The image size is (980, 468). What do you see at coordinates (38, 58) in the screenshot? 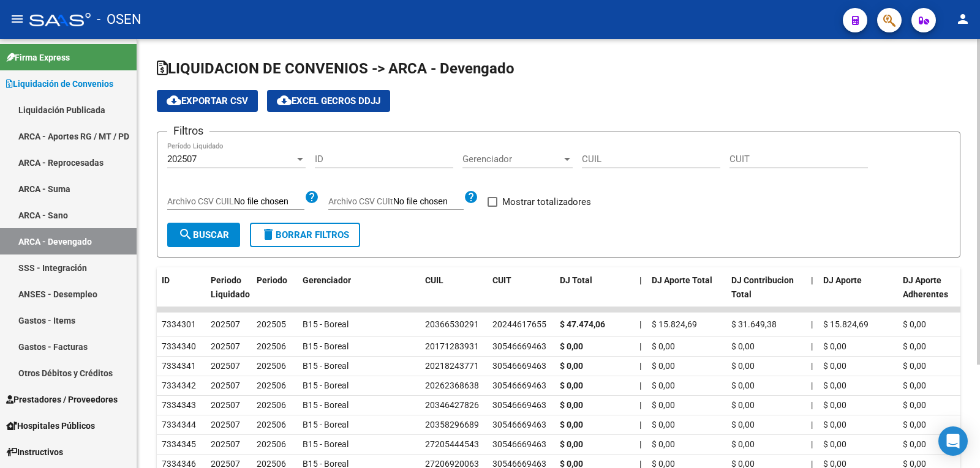
I see `span: Firma Express` at bounding box center [38, 58].